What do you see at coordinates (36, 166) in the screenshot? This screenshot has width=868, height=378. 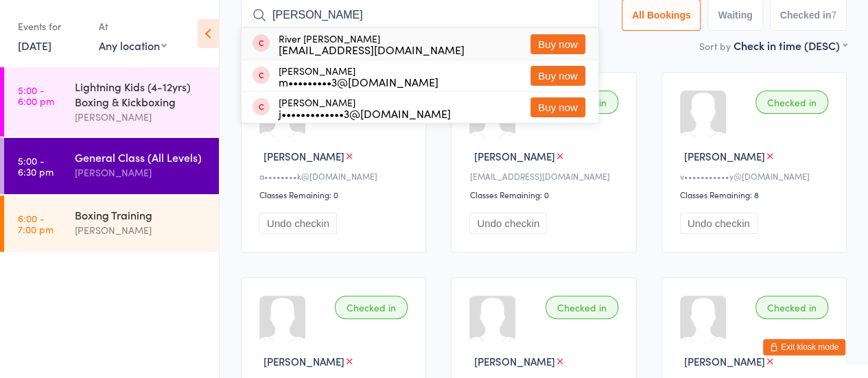 I see `time: 5:00 - 6:30 pm` at bounding box center [36, 166].